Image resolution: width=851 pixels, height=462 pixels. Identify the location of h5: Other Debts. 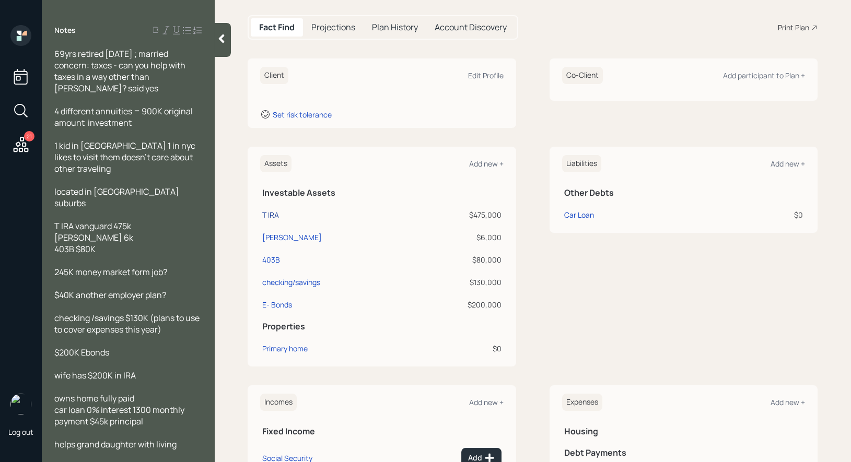
(684, 193).